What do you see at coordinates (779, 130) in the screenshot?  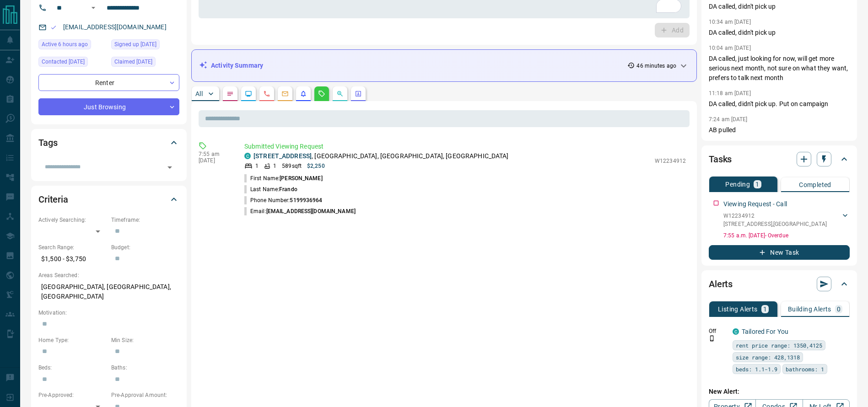 I see `p: AB pulled` at bounding box center [779, 130].